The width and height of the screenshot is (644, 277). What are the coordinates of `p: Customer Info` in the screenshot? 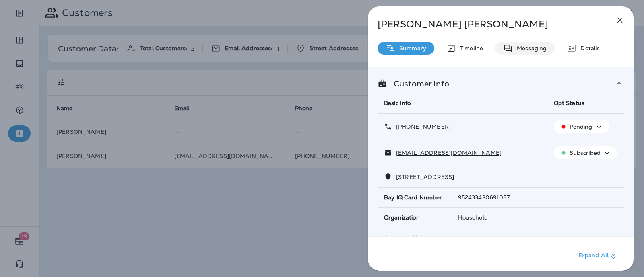 It's located at (418, 83).